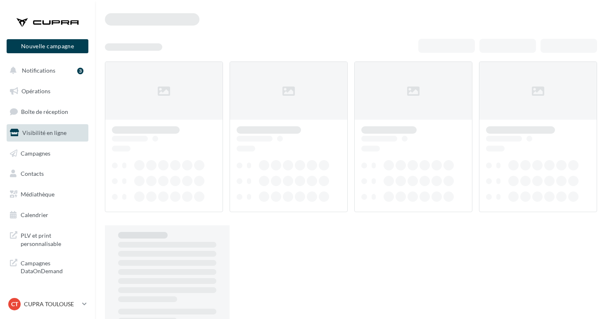 This screenshot has width=607, height=319. I want to click on a: Campagnes DataOnDemand, so click(47, 266).